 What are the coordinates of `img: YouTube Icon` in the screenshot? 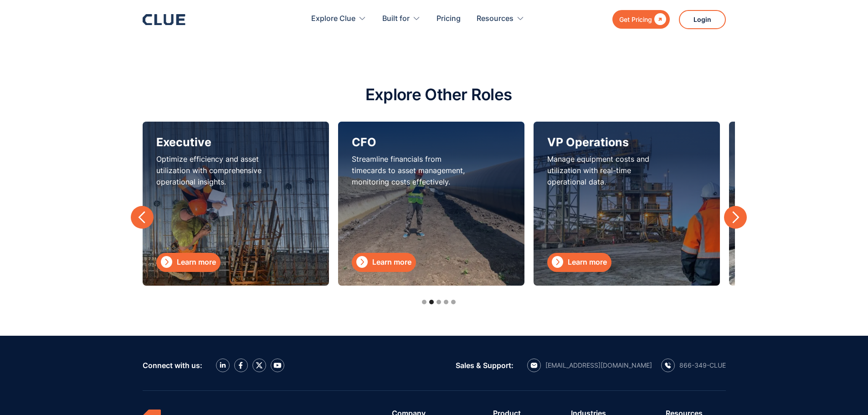 It's located at (278, 365).